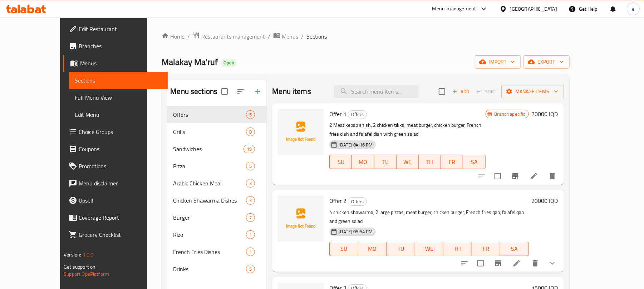 This screenshot has width=644, height=289. What do you see at coordinates (210, 235) in the screenshot?
I see `div: Rizo` at bounding box center [210, 235].